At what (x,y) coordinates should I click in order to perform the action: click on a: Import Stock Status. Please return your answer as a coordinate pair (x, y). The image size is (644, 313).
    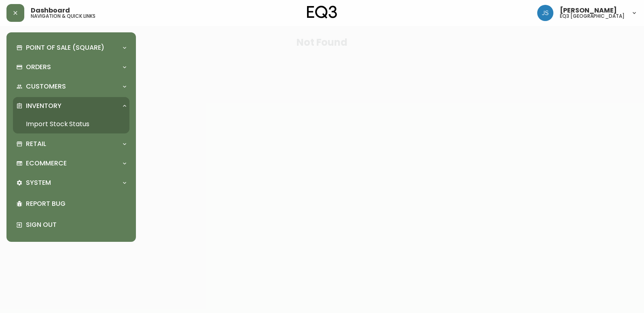
    Looking at the image, I should click on (71, 124).